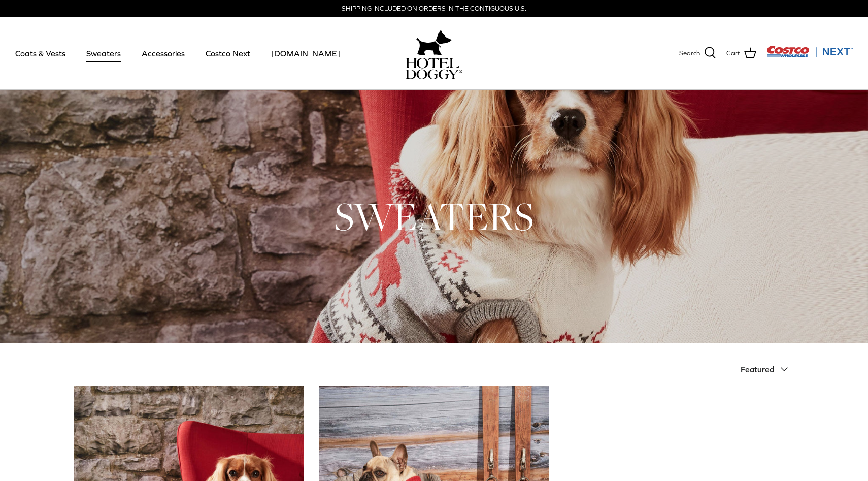  What do you see at coordinates (40, 53) in the screenshot?
I see `a: Coats & Vests` at bounding box center [40, 53].